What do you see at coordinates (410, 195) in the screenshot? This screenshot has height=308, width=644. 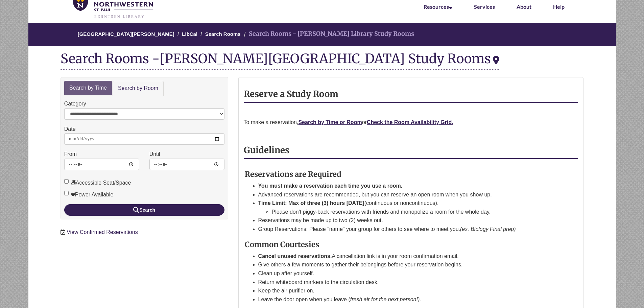 I see `li: Advanced reservations are recommended, but you can reserve an open room when you show up.` at bounding box center [410, 195].